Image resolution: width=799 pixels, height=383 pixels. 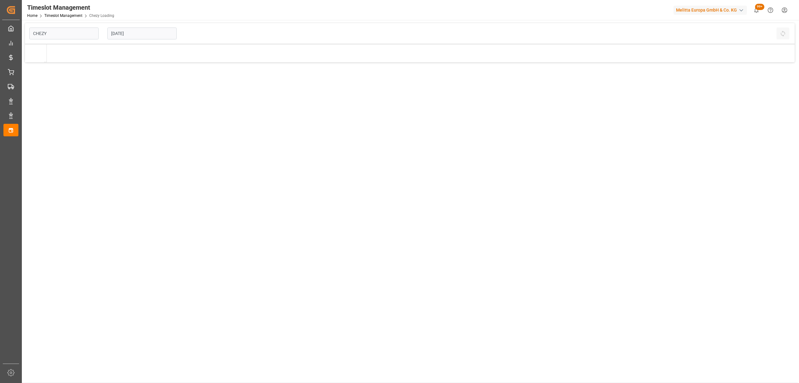 I want to click on button: Melitta Europa GmbH & Co. KG, so click(x=712, y=10).